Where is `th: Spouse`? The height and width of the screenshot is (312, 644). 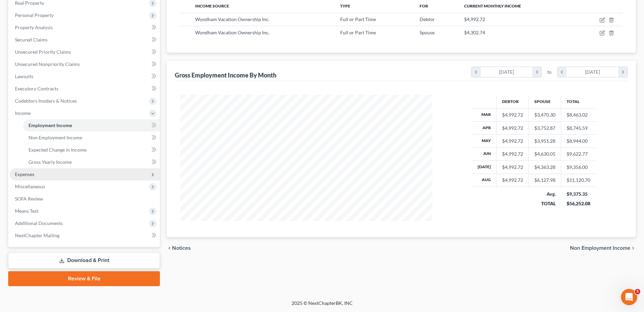
th: Spouse is located at coordinates (545, 102).